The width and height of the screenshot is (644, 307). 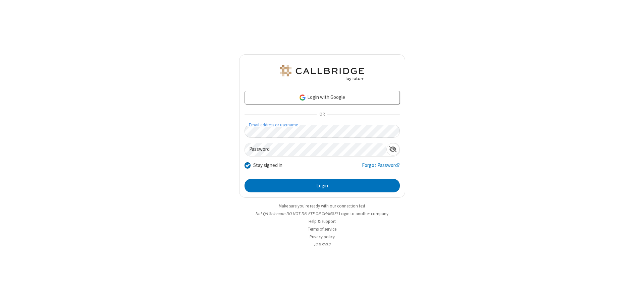 What do you see at coordinates (322, 186) in the screenshot?
I see `button: Login` at bounding box center [322, 186].